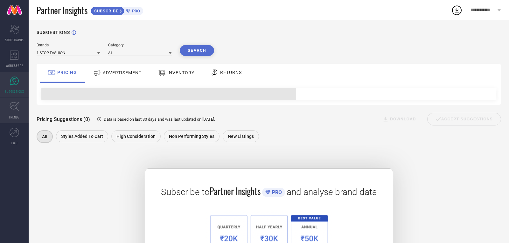  I want to click on h1: SUGGESTIONS, so click(53, 32).